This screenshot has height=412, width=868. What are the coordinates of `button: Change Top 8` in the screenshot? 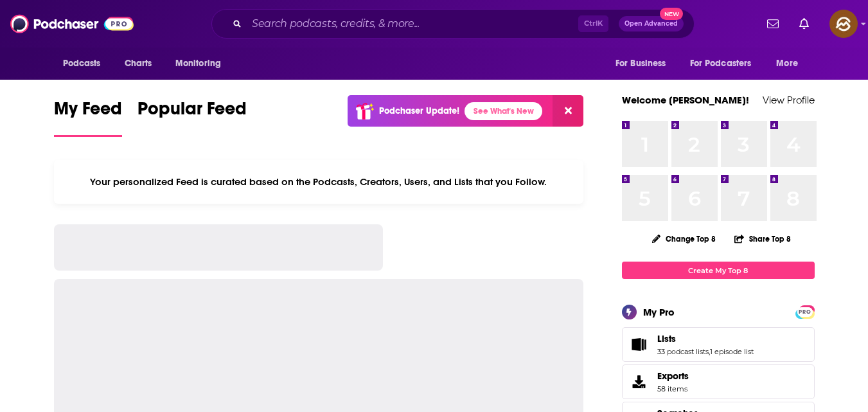 It's located at (684, 239).